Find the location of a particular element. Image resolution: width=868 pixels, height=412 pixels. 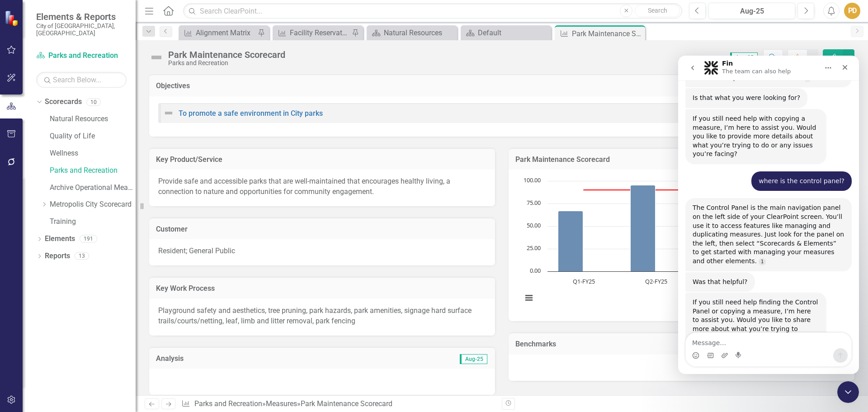

button: Send a message… is located at coordinates (162, 300).